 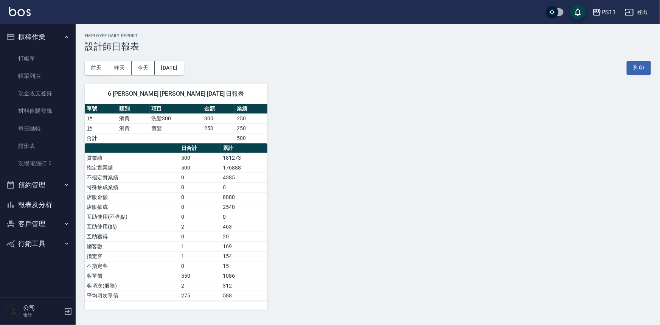 I want to click on th: 類別, so click(x=133, y=109).